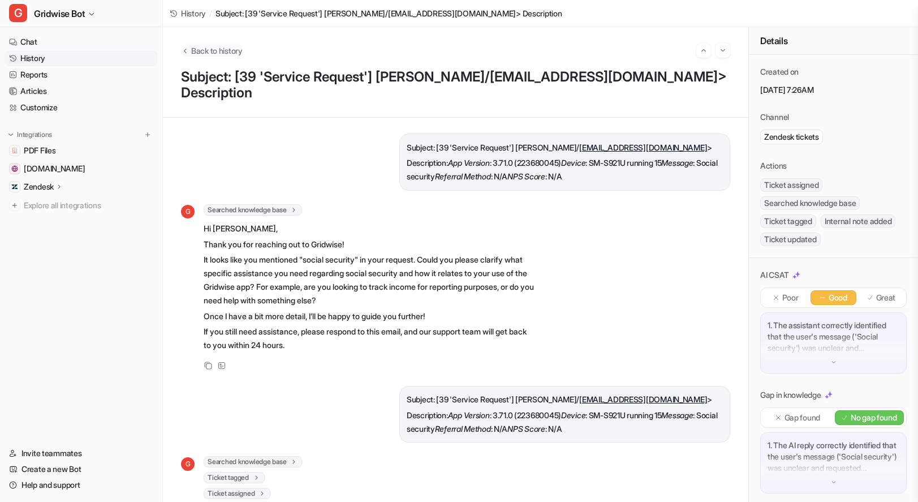 The image size is (918, 502). I want to click on img: Previous session, so click(703, 50).